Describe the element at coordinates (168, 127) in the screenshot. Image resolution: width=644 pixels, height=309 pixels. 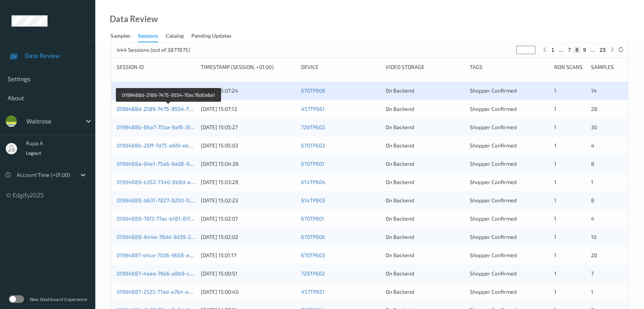
I see `a: 0199488b-86a7-75ba-9af6-3fee3e180cf2` at that location.